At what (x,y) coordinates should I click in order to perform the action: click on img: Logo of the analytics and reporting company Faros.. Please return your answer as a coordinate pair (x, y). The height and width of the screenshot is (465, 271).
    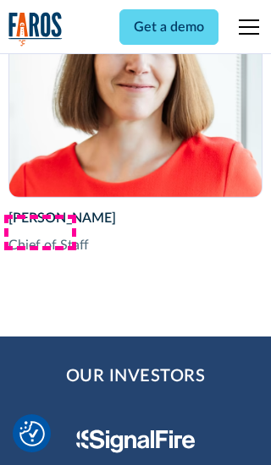
    Looking at the image, I should click on (36, 29).